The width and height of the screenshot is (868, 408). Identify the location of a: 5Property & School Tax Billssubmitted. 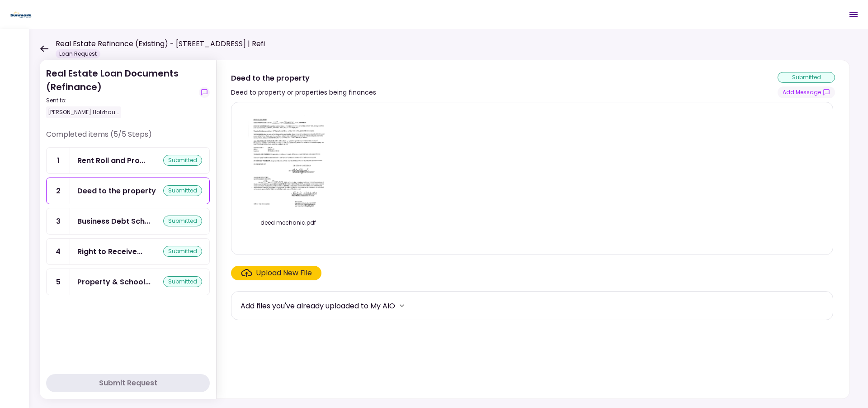
(128, 282).